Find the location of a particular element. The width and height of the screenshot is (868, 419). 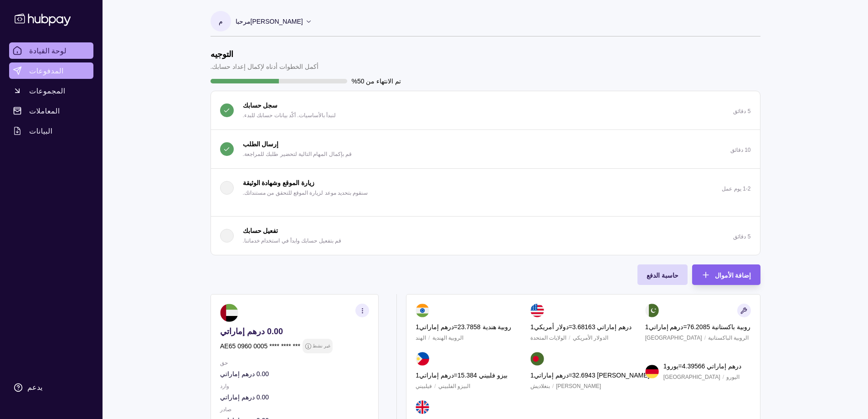

font: سجل حسابك is located at coordinates (260, 105).